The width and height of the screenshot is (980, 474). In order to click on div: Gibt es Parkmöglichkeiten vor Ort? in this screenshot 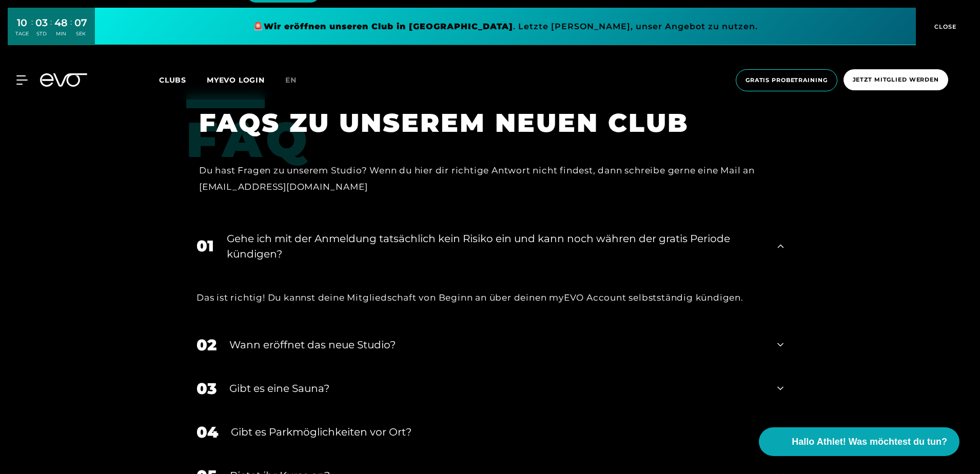, I will do `click(498, 432)`.